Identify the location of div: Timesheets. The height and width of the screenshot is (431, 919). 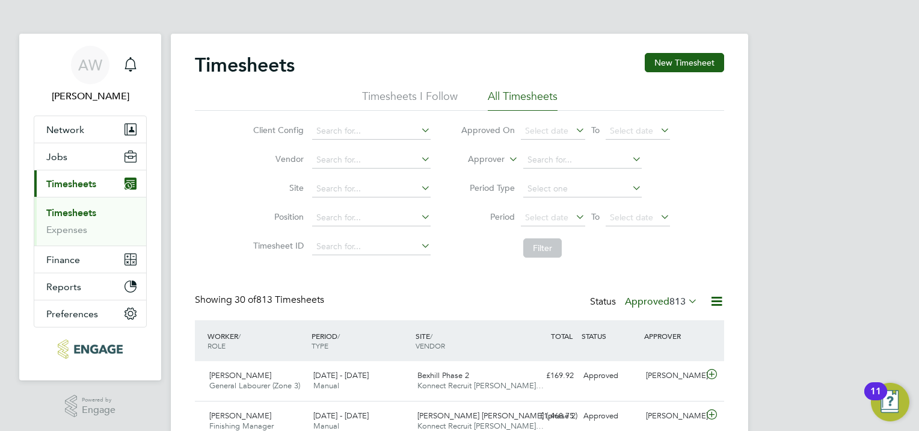
(90, 221).